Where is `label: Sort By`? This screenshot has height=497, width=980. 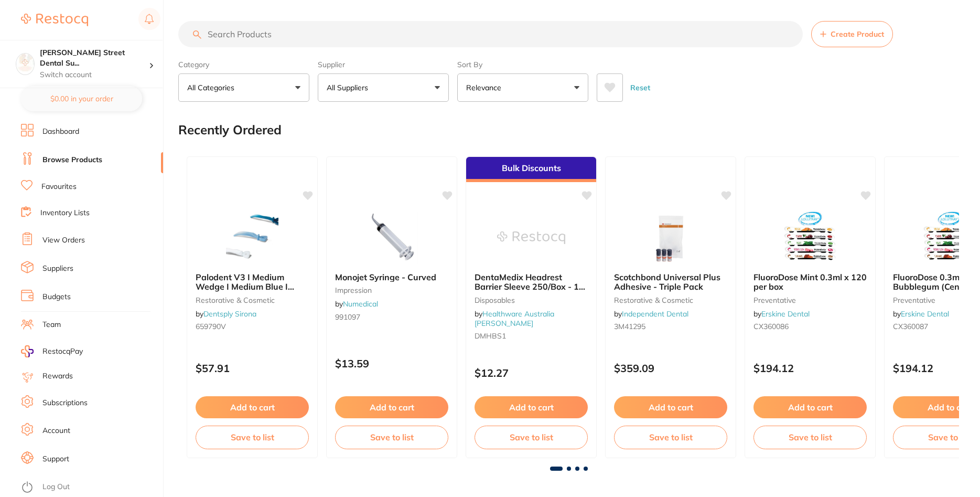 label: Sort By is located at coordinates (523, 64).